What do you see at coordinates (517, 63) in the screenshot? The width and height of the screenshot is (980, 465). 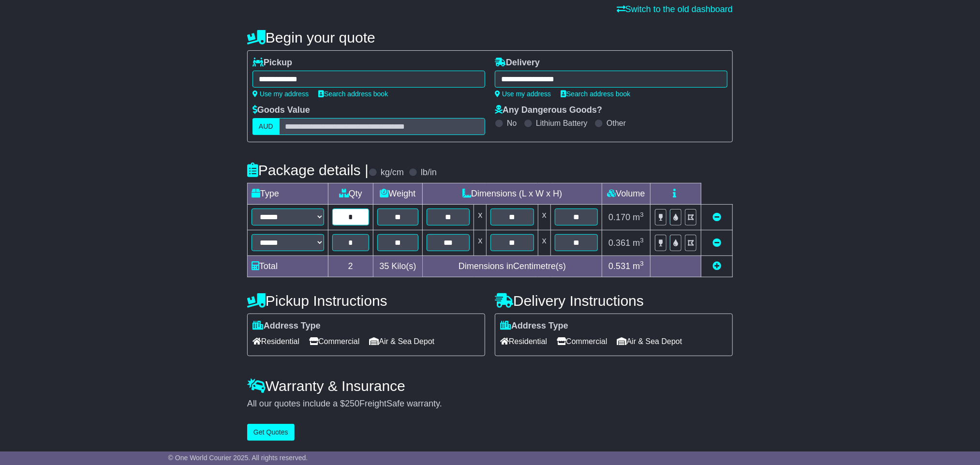 I see `label: Delivery` at bounding box center [517, 63].